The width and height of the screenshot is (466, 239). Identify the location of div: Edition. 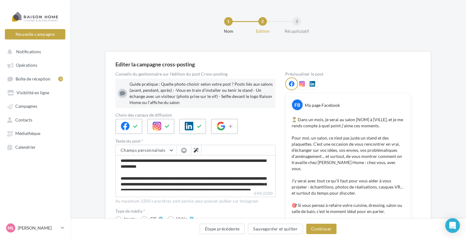
(263, 31).